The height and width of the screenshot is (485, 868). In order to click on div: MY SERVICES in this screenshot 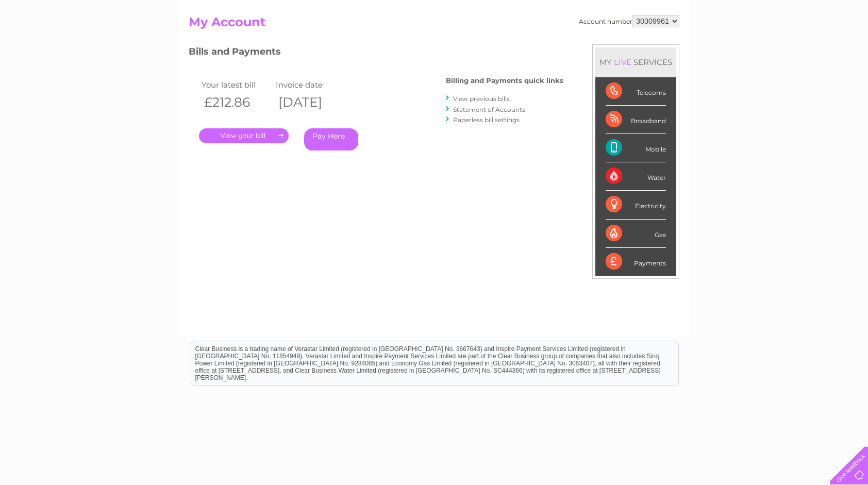, I will do `click(636, 62)`.